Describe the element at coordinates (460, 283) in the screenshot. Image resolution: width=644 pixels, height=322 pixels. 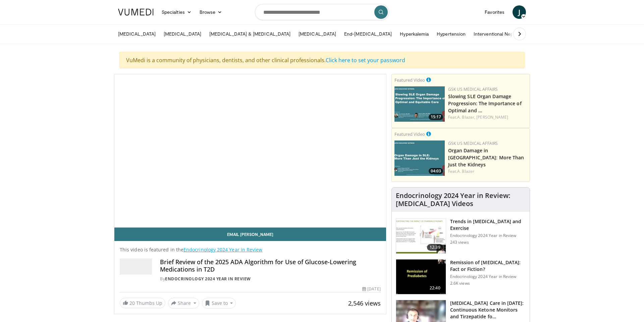
I see `p: 2.6K views` at that location.